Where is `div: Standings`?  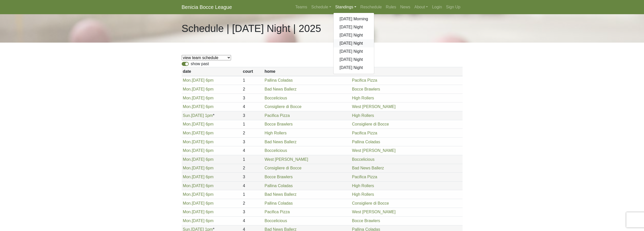 div: Standings is located at coordinates (354, 44).